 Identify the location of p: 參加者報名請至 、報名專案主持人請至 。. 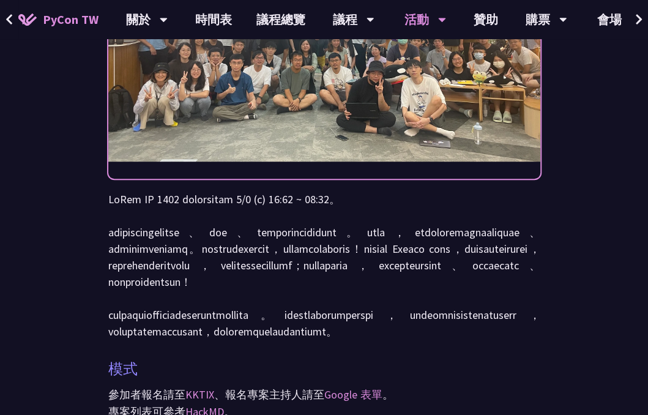
(324, 395).